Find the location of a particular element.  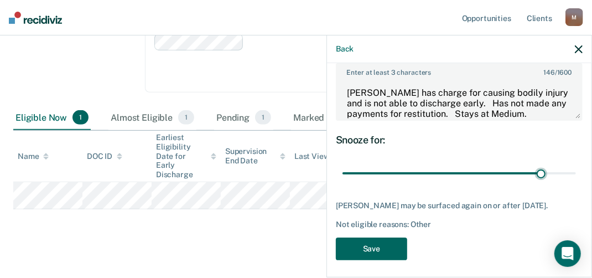

span: 146 is located at coordinates (548, 72).